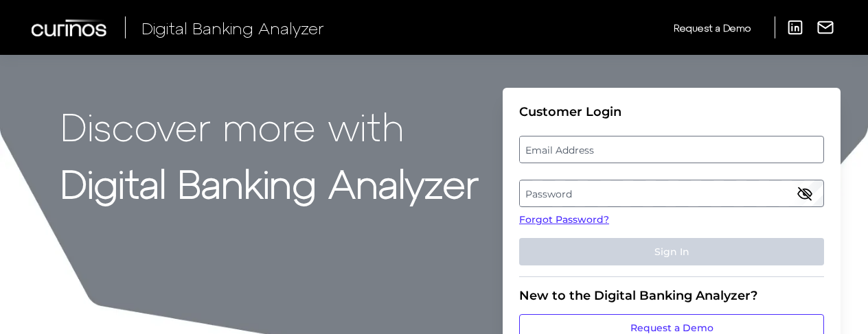 The height and width of the screenshot is (334, 868). Describe the element at coordinates (712, 27) in the screenshot. I see `a: Request a Demo` at that location.